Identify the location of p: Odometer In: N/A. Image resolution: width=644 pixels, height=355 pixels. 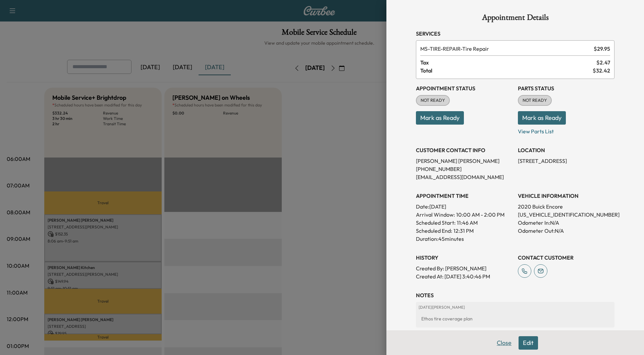
(566, 223).